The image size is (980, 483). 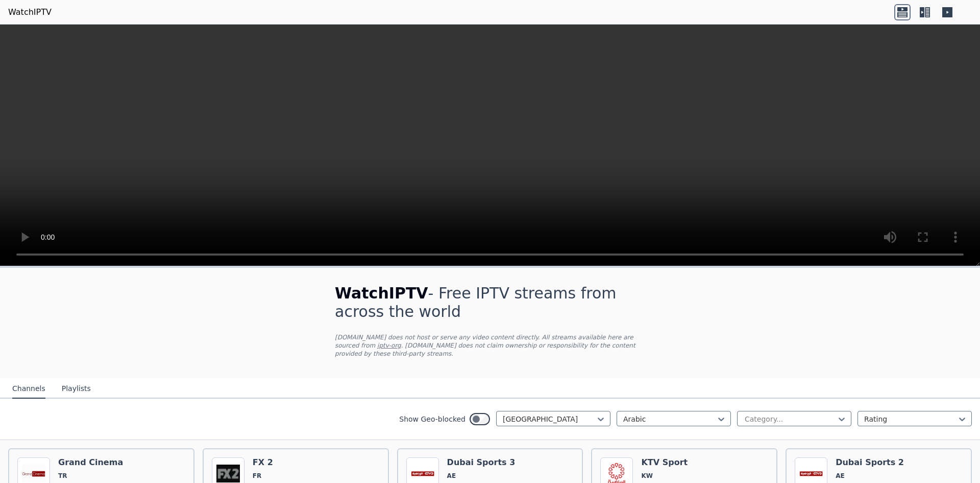 I want to click on h6: KTV Sport, so click(x=664, y=462).